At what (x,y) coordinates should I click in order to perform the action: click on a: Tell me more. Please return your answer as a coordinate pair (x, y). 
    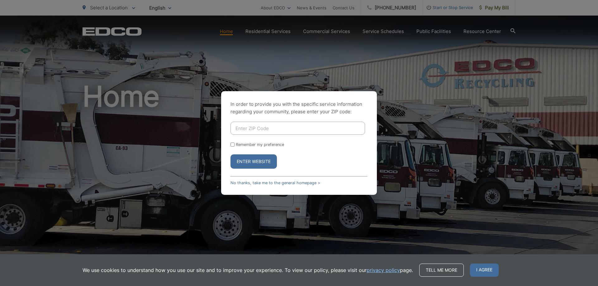
    Looking at the image, I should click on (441, 270).